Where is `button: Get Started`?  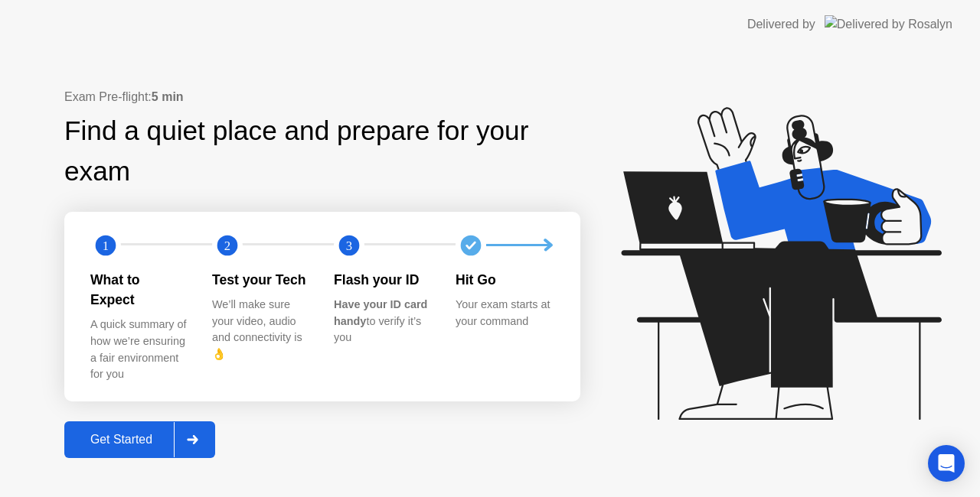
button: Get Started is located at coordinates (139, 440).